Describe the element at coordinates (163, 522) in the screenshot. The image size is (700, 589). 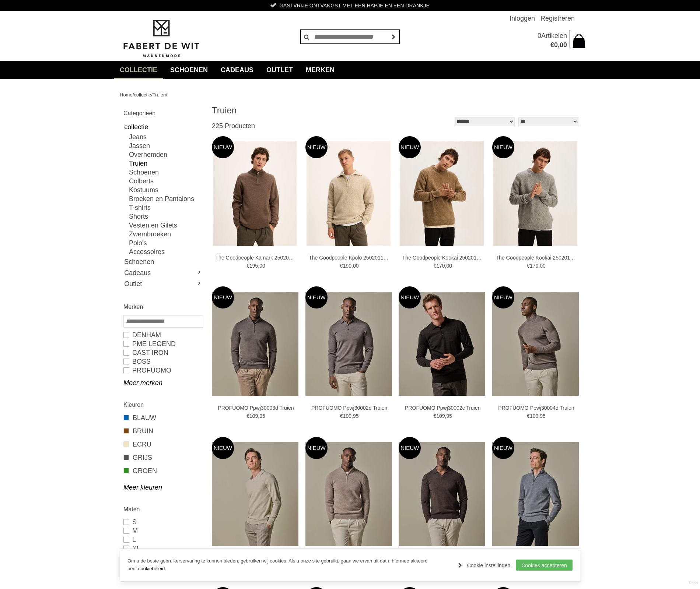
I see `a: S` at that location.